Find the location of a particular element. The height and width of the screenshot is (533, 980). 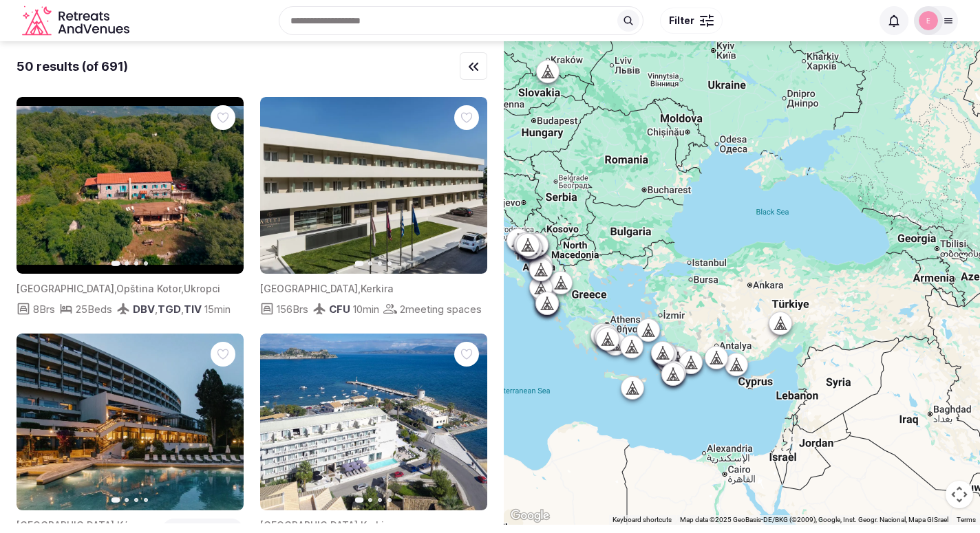

button: Keyboard shortcuts is located at coordinates (642, 520).